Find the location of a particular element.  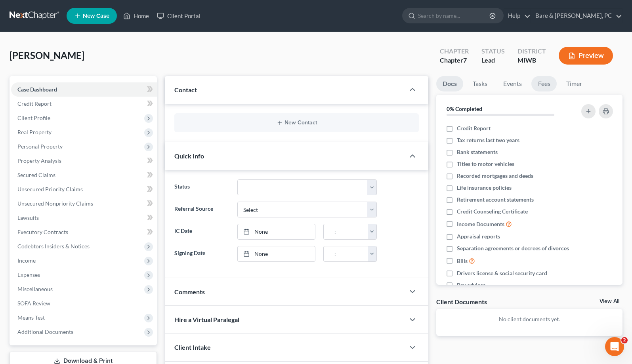

span: Unsecured Nonpriority Claims is located at coordinates (55, 203).